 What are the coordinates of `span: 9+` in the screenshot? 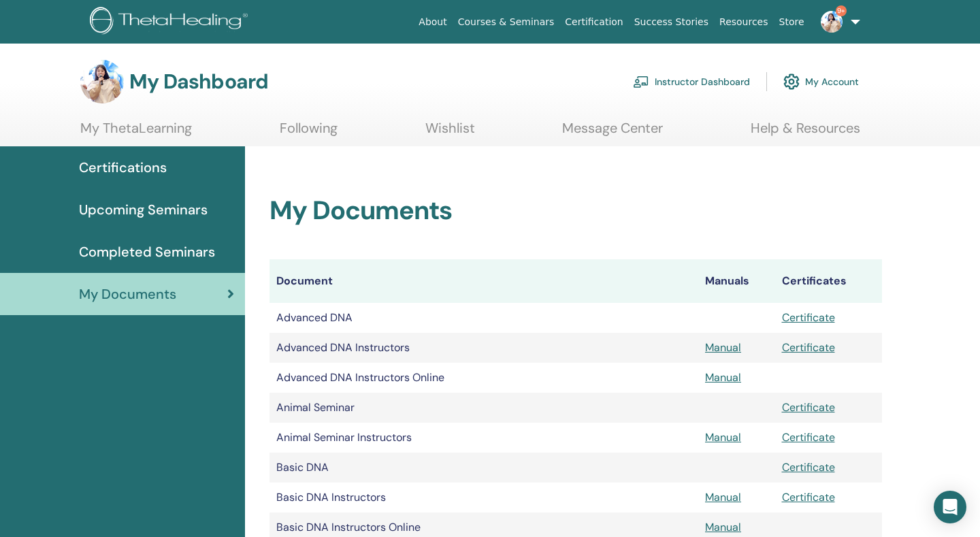 It's located at (841, 11).